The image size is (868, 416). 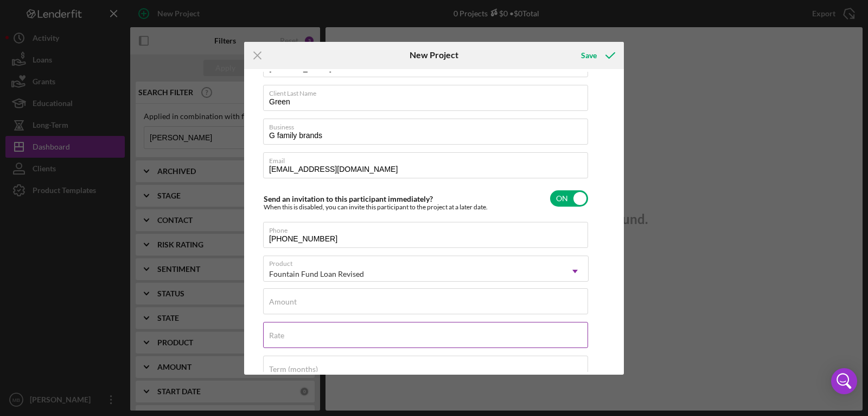 I want to click on label: Phone, so click(x=429, y=228).